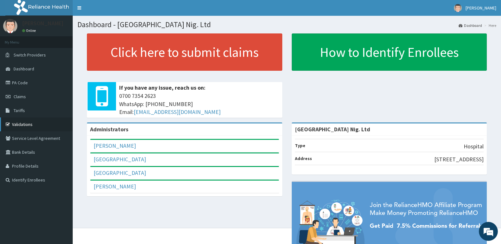  Describe the element at coordinates (30, 31) in the screenshot. I see `a: Online` at that location.